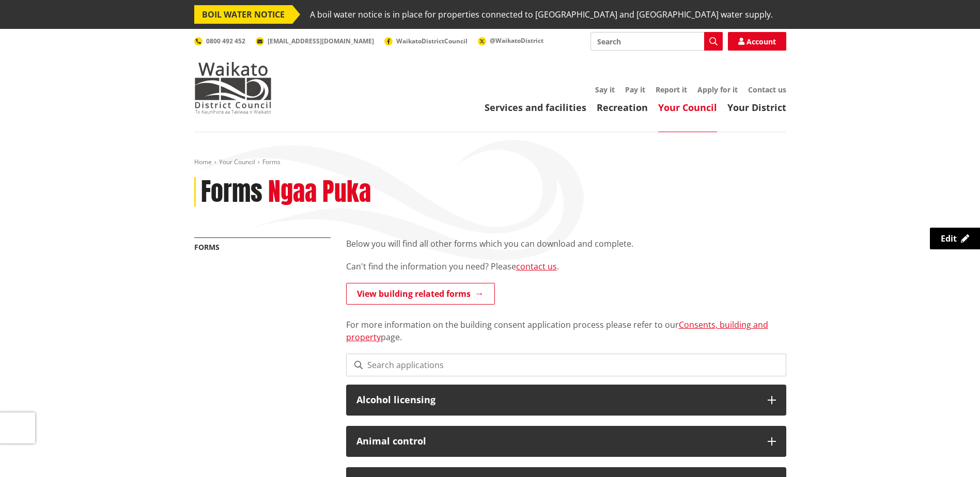 This screenshot has height=477, width=980. Describe the element at coordinates (233, 88) in the screenshot. I see `img: Waikato District Council - Te Kaunihera aa Takiwaa o Waikato` at that location.